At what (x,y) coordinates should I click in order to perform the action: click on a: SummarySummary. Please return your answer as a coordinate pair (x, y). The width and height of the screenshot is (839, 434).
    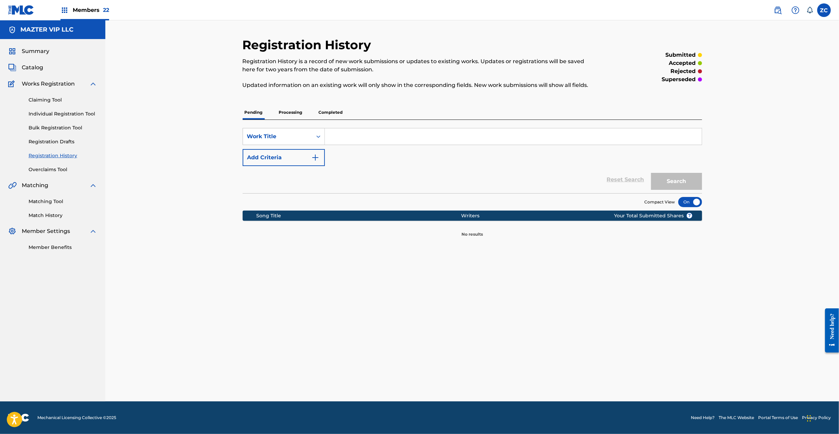
    Looking at the image, I should click on (29, 51).